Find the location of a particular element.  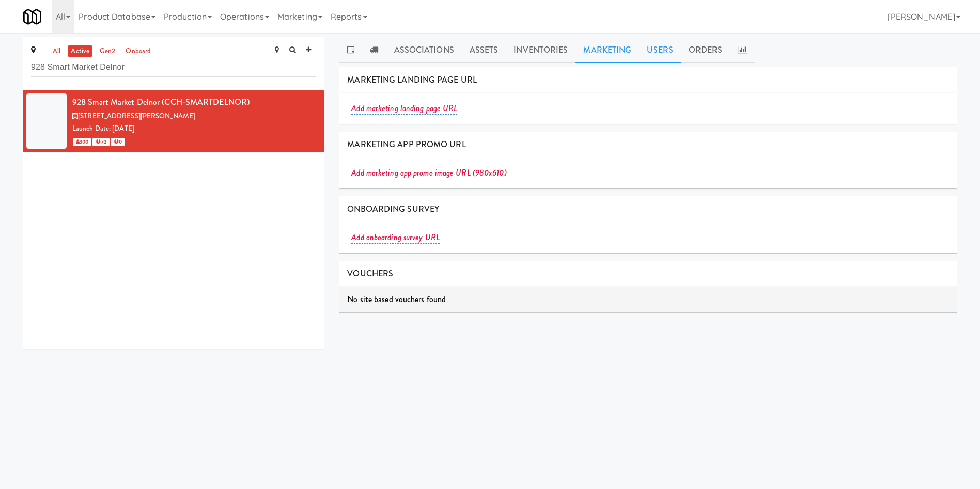

a: Add marketing app promo image URL (980x610) is located at coordinates (428, 173).